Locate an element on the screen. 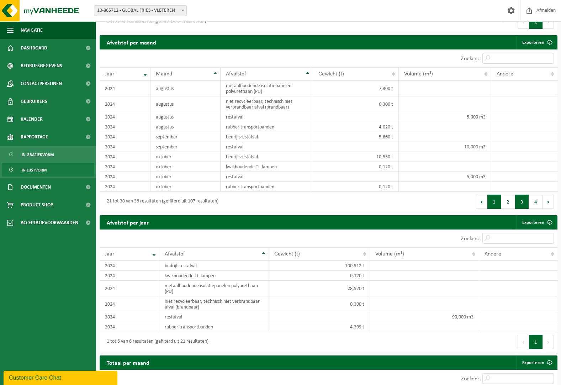 Image resolution: width=561 pixels, height=385 pixels. td: 5,000 m3 is located at coordinates (445, 117).